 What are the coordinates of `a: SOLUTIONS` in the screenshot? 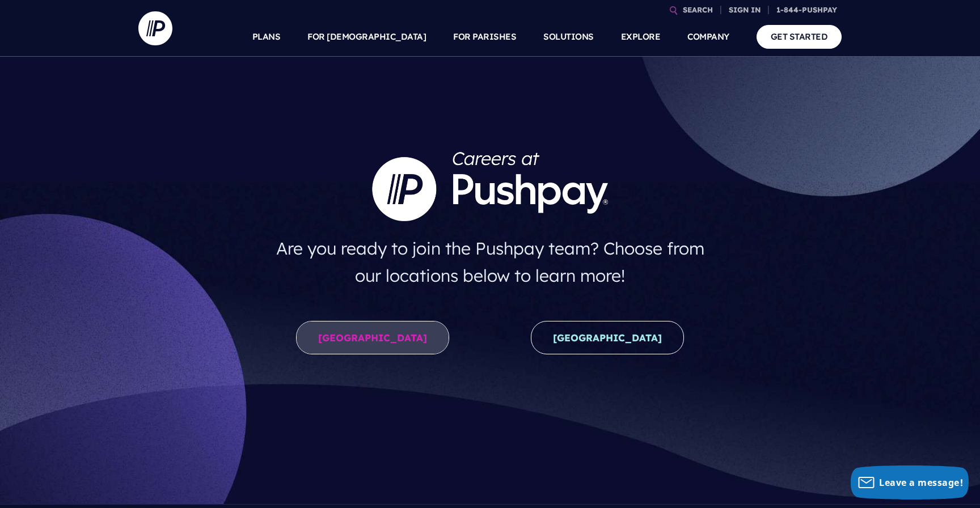 It's located at (568, 37).